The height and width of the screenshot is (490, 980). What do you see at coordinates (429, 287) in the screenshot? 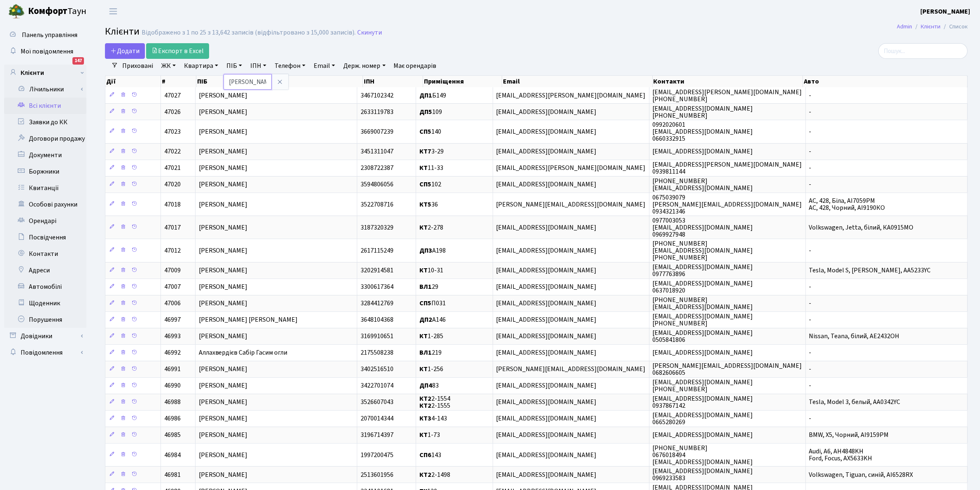
I see `span: 29` at bounding box center [429, 287].